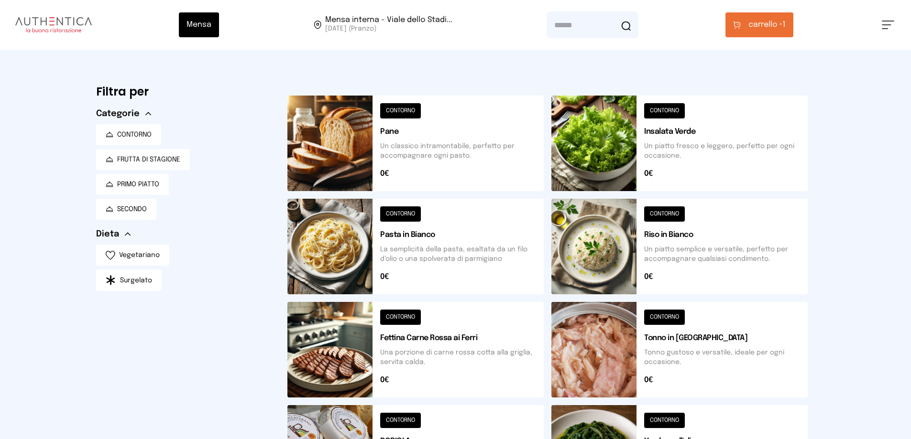 Image resolution: width=911 pixels, height=439 pixels. Describe the element at coordinates (199, 25) in the screenshot. I see `button: Mensa` at that location.